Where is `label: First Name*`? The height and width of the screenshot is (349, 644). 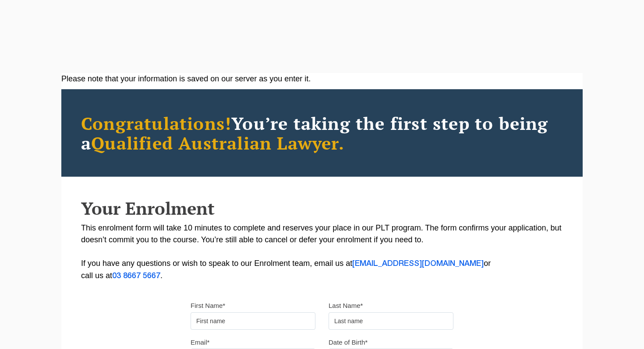 label: First Name* is located at coordinates (208, 306).